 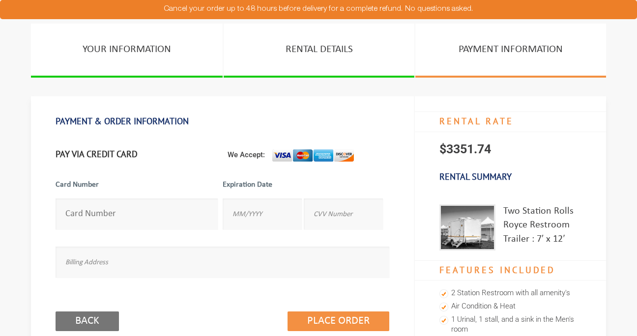 What do you see at coordinates (262, 214) in the screenshot?
I see `input: MM/YYYY` at bounding box center [262, 214].